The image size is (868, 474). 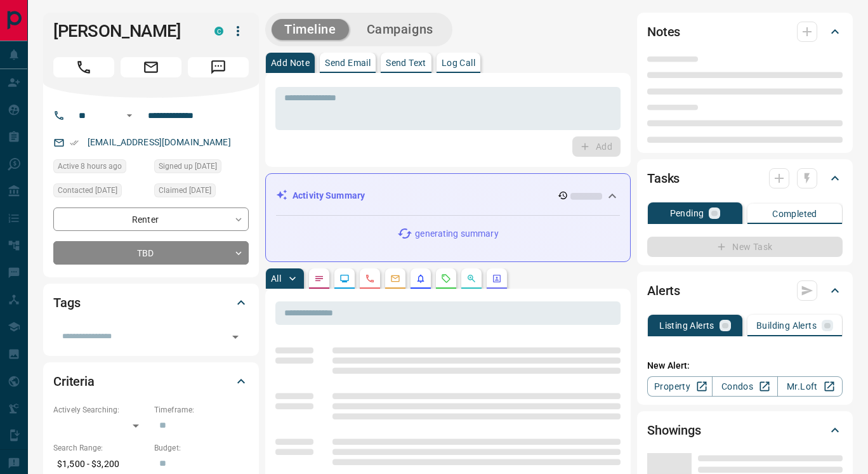 I want to click on p: Building Alerts, so click(x=786, y=326).